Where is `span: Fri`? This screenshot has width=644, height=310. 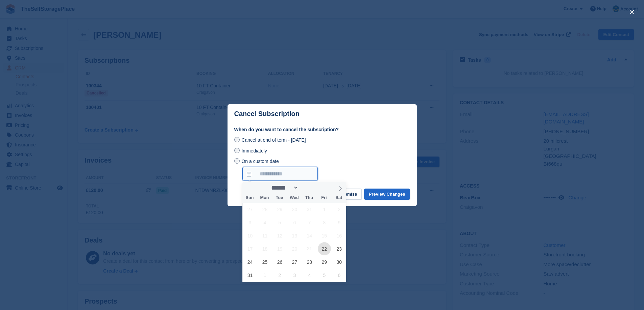 span: Fri is located at coordinates (324, 198).